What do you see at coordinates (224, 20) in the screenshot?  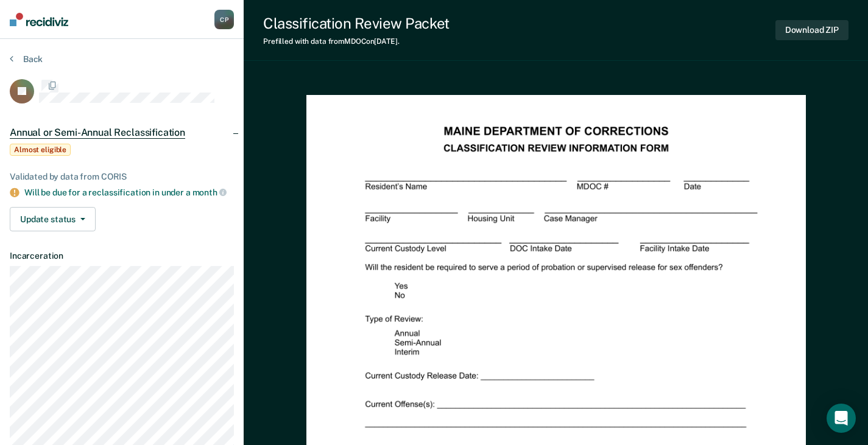 I see `button: CP` at bounding box center [224, 20].